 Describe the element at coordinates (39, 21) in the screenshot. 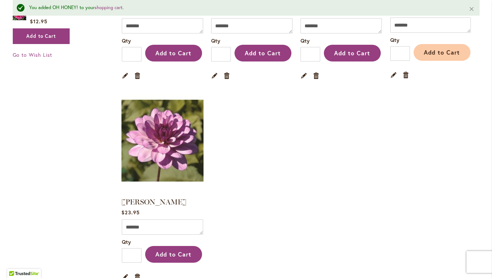

I see `span: $12.95` at that location.